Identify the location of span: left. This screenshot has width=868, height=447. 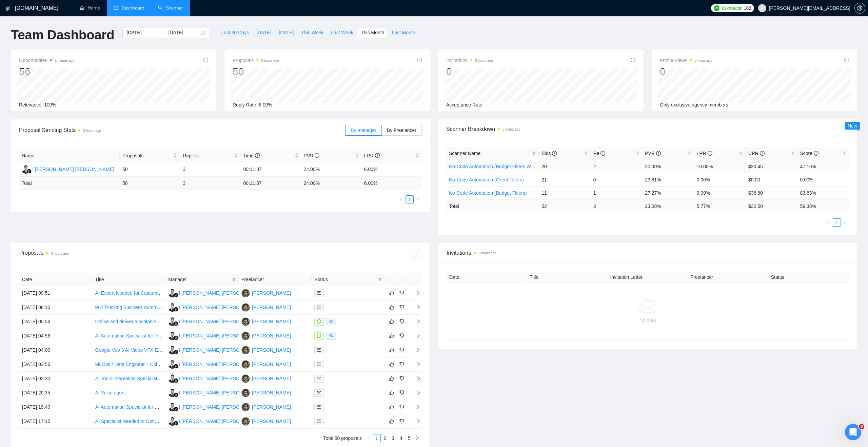
(401, 199).